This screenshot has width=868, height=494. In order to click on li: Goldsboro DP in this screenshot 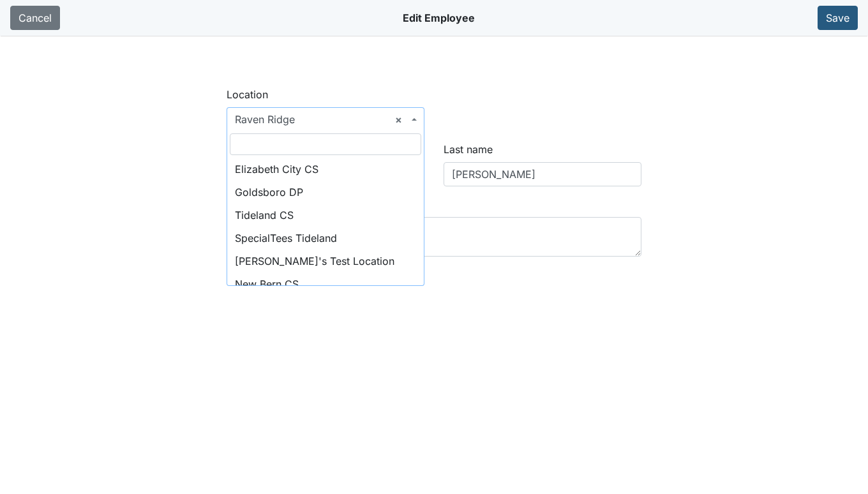, I will do `click(326, 192)`.